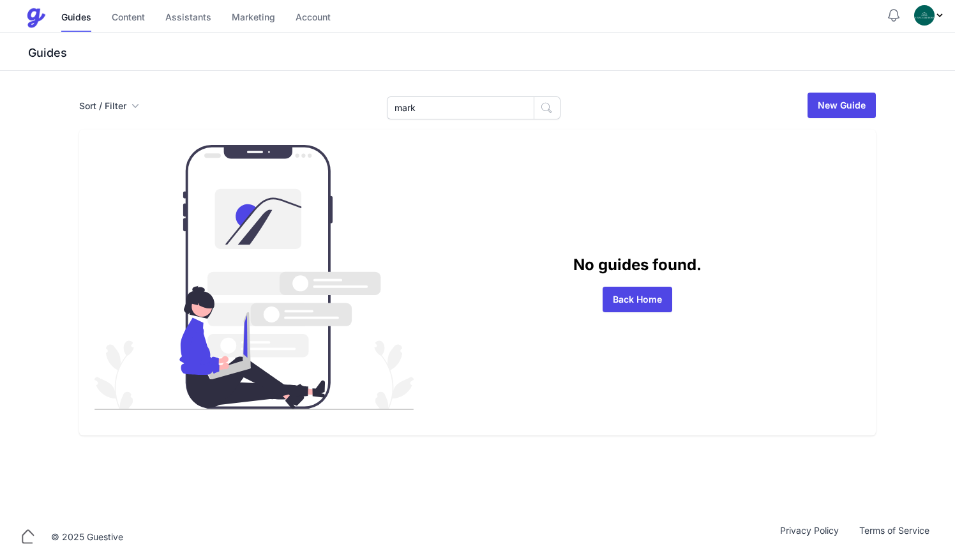 The height and width of the screenshot is (560, 955). I want to click on p: No guides found., so click(637, 265).